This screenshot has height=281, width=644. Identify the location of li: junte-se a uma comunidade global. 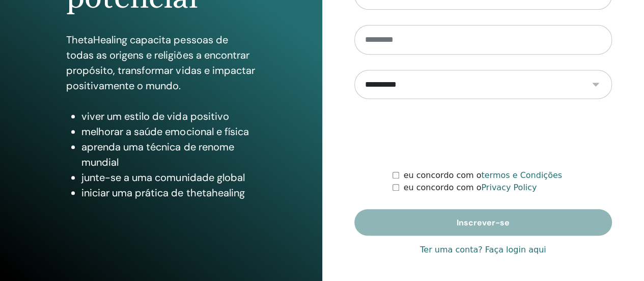
(169, 177).